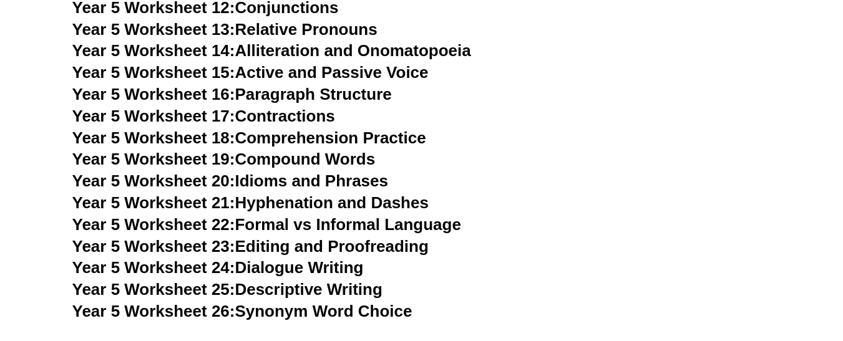 The height and width of the screenshot is (341, 843). I want to click on span: Year 5 Worksheet 16:, so click(154, 94).